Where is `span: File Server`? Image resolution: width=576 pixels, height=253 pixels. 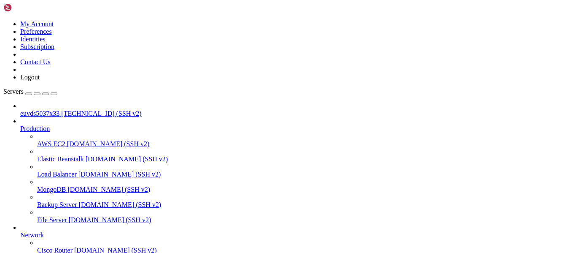 span: File Server is located at coordinates (52, 219).